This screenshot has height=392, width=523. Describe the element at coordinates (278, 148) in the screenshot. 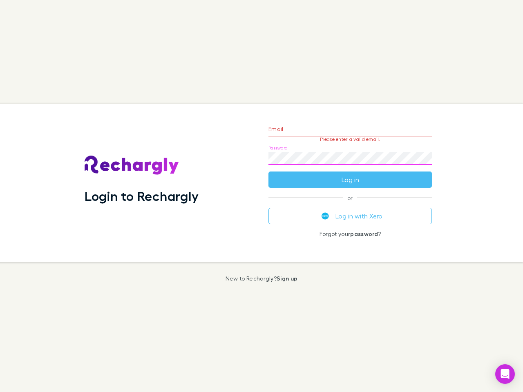

I see `label: Password` at that location.